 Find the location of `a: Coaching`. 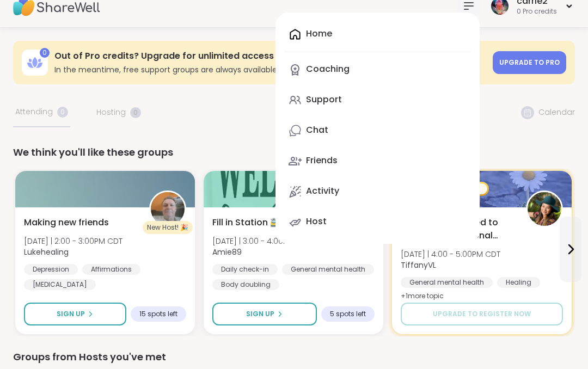

a: Coaching is located at coordinates (377, 70).